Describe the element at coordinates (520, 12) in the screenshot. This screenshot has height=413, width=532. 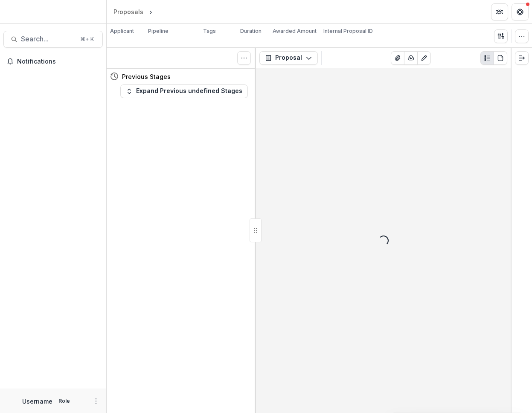
I see `button: Get Help` at that location.